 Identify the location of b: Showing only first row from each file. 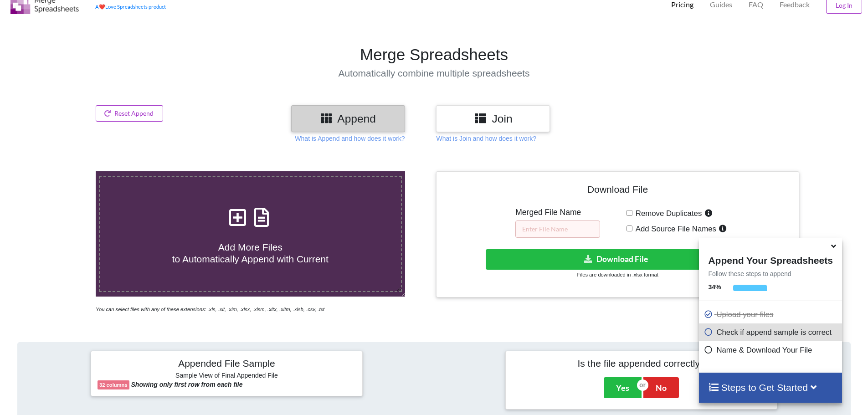
(186, 385).